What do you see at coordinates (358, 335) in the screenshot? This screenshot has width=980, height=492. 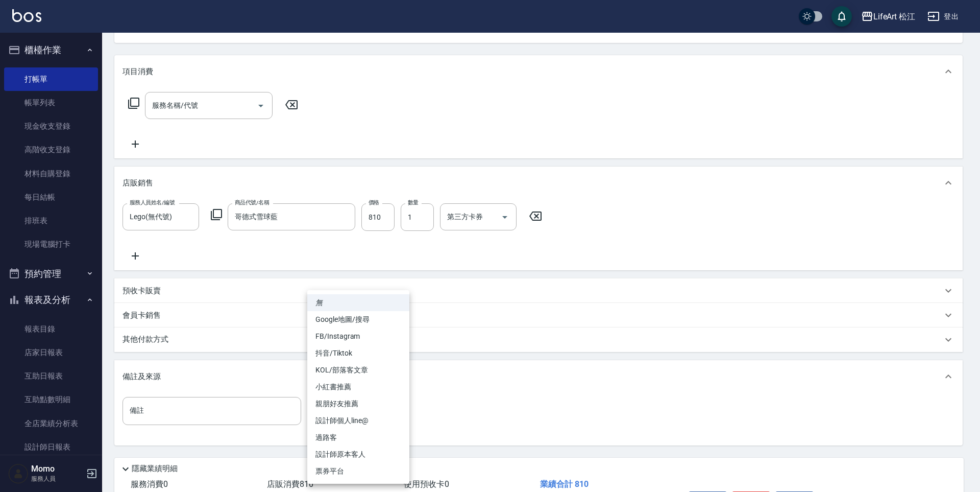 I see `li: FB/Instagram` at bounding box center [358, 335].